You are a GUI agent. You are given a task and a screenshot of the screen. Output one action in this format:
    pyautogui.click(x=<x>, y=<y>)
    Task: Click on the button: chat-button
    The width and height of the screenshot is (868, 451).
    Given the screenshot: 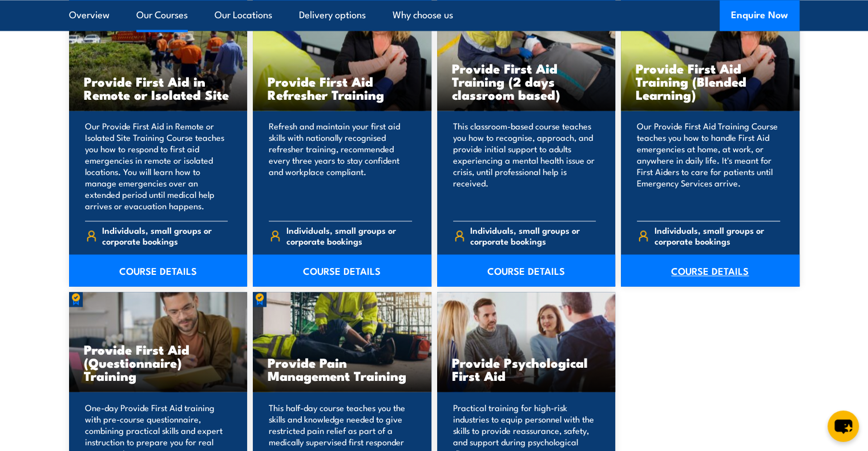 What is the action you would take?
    pyautogui.click(x=843, y=427)
    